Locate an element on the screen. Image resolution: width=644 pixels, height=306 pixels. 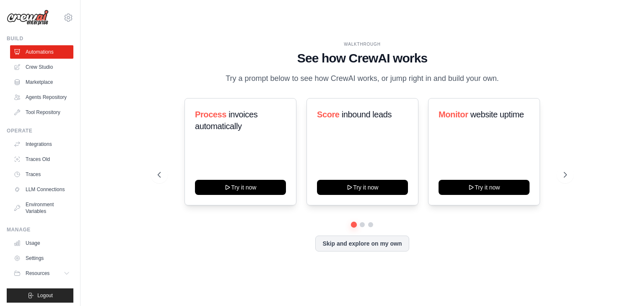
a: Environment Variables is located at coordinates (42, 208).